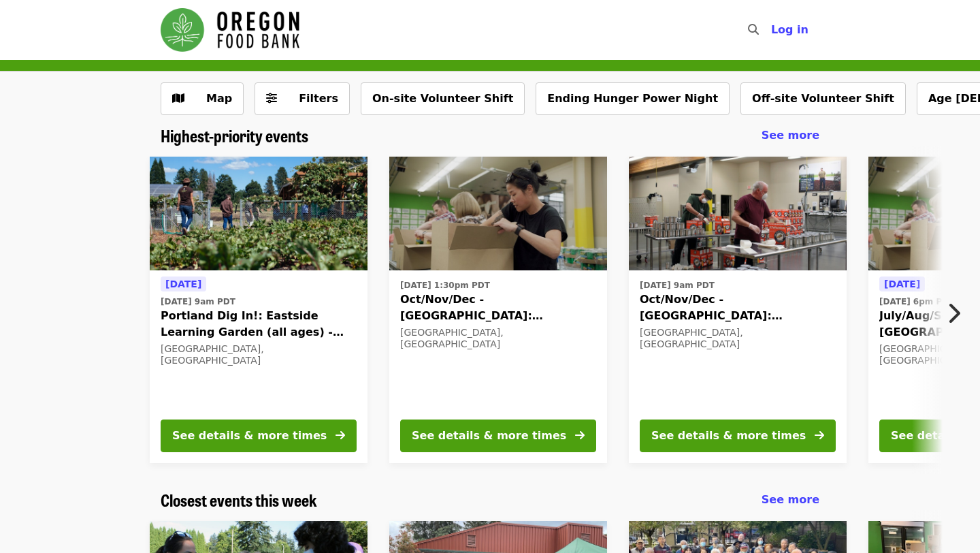 Image resolution: width=980 pixels, height=553 pixels. I want to click on a: Show map view, so click(202, 99).